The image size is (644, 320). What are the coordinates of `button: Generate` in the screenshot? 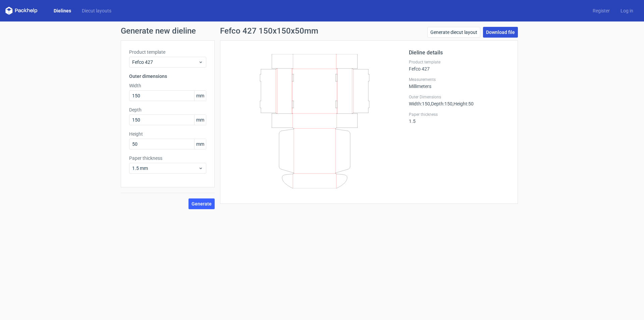 It's located at (201, 204).